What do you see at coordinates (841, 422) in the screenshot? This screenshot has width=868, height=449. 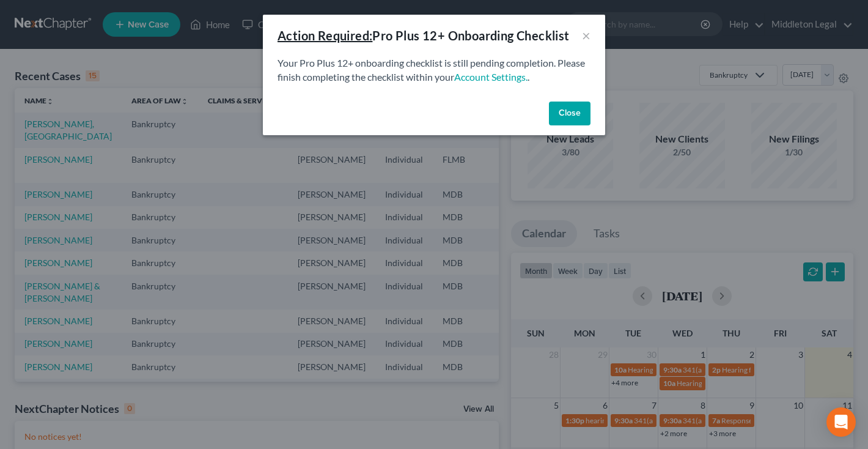 I see `div: Open Intercom Messenger` at bounding box center [841, 422].